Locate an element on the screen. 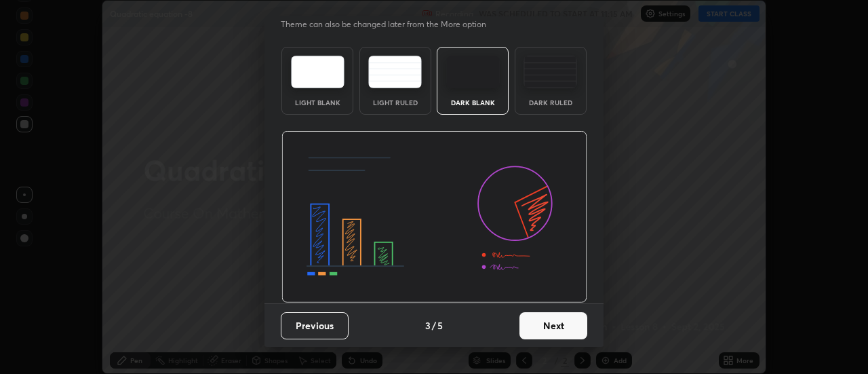 Image resolution: width=868 pixels, height=374 pixels. img: lightTheme.e5ed3b09.svg is located at coordinates (317, 72).